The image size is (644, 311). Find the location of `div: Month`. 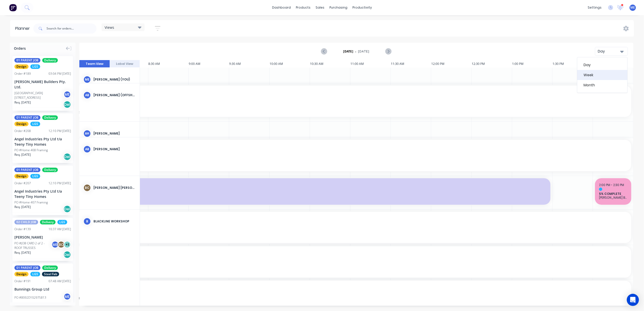

div: Month is located at coordinates (602, 85).